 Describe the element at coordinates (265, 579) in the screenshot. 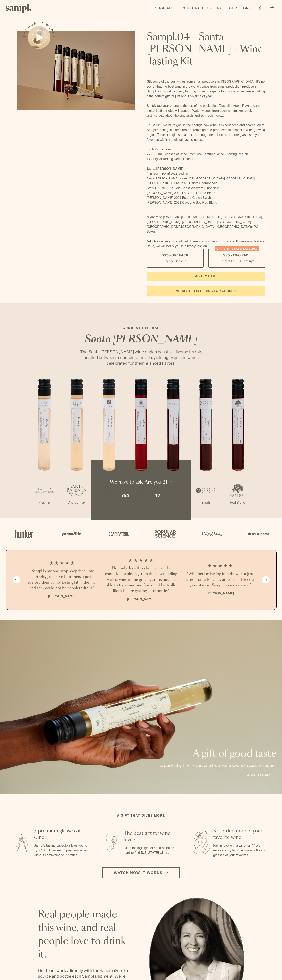

I see `button: Next slide` at that location.